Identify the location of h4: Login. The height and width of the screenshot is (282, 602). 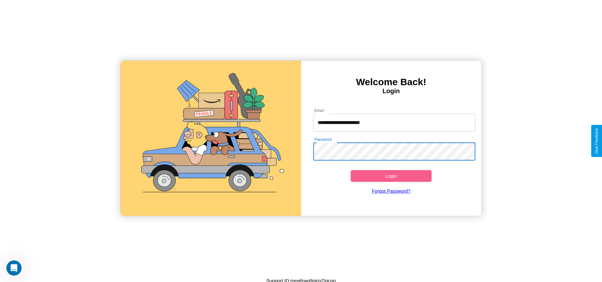
(391, 91).